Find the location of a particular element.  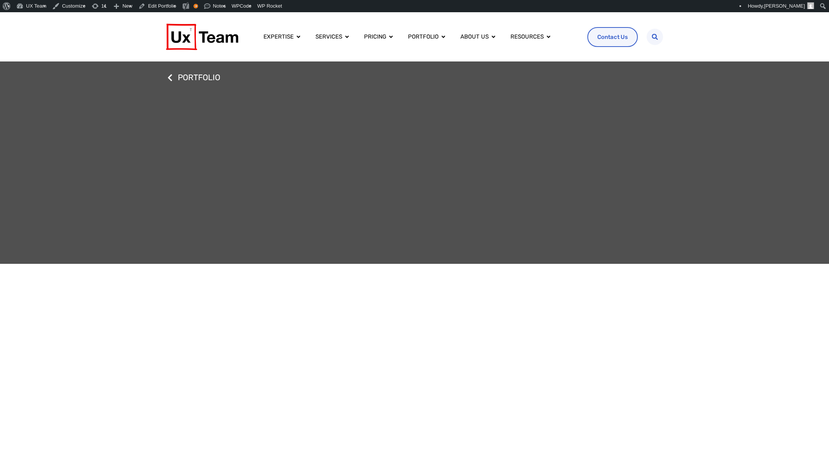

div: Menu Toggle is located at coordinates (419, 37).